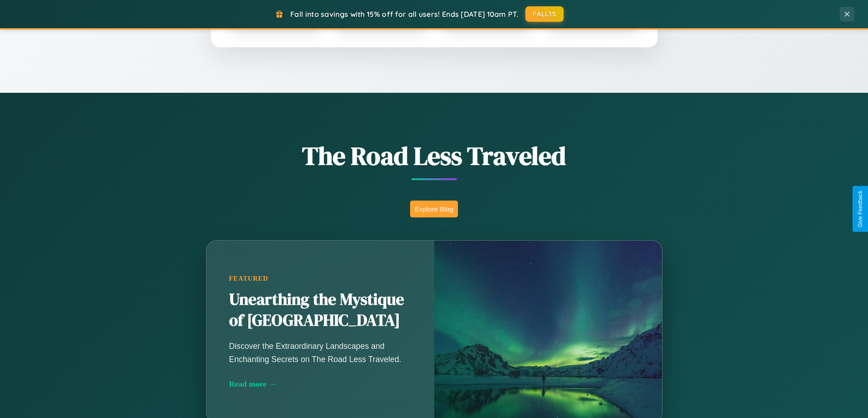 This screenshot has width=868, height=418. I want to click on div: Read more →, so click(320, 384).